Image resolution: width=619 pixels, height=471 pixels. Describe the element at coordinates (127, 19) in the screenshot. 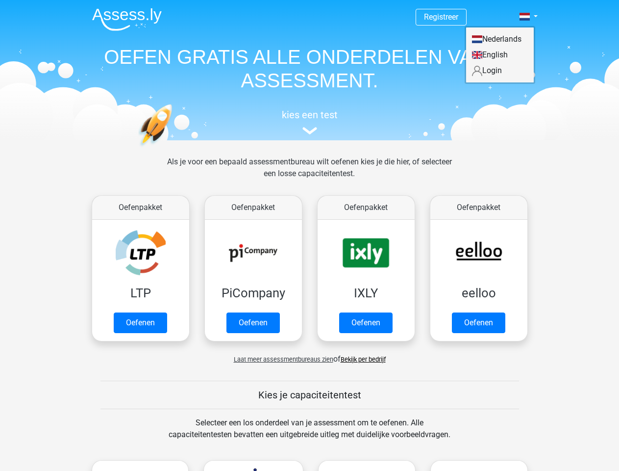

I see `img: Assessly` at that location.